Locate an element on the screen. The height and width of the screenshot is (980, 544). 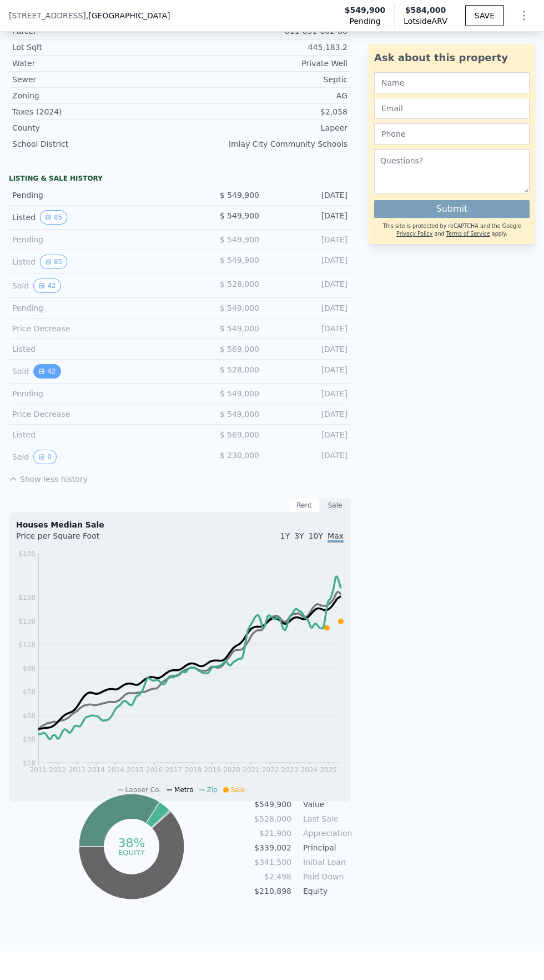
span: Max is located at coordinates (335, 537).